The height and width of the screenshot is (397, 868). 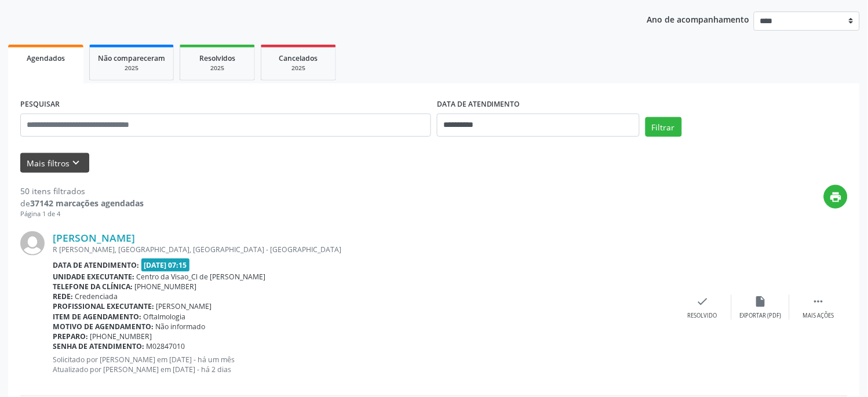 I want to click on strong: 37142 marcações agendadas, so click(x=87, y=203).